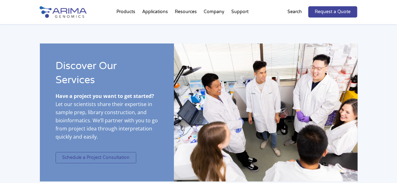 The height and width of the screenshot is (183, 397). I want to click on a: Schedule a Project Consultation, so click(96, 158).